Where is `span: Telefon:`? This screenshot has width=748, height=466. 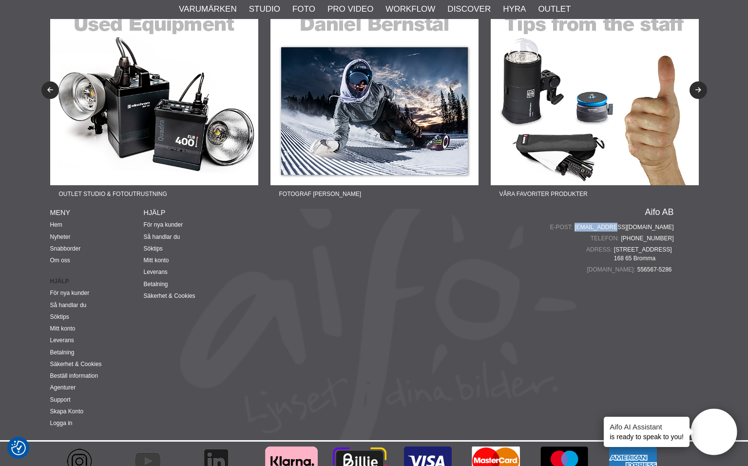 span: Telefon: is located at coordinates (606, 238).